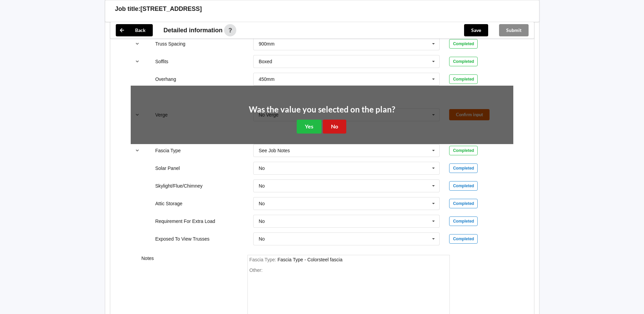 This screenshot has width=644, height=314. Describe the element at coordinates (476, 30) in the screenshot. I see `button: Save` at that location.